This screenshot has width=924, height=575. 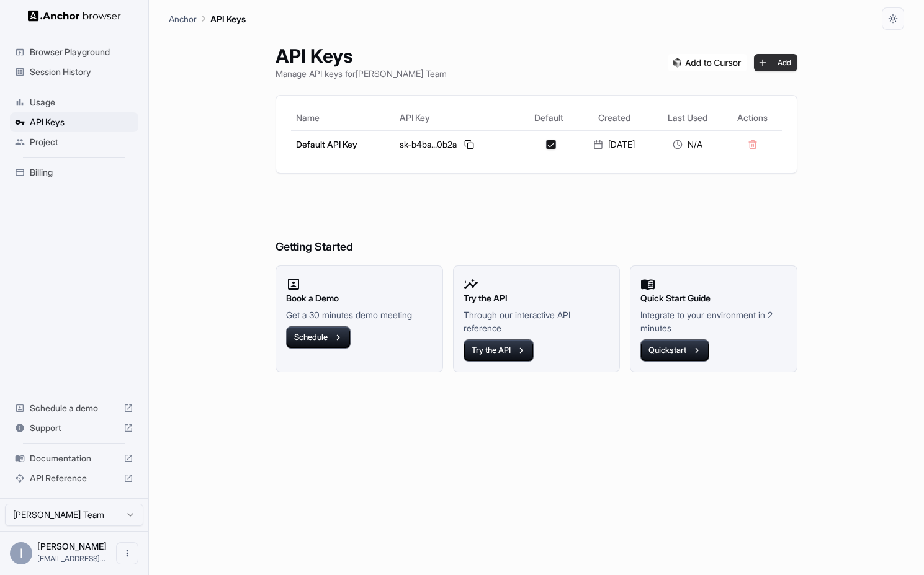 I want to click on h2: Quick Start Guide, so click(x=714, y=299).